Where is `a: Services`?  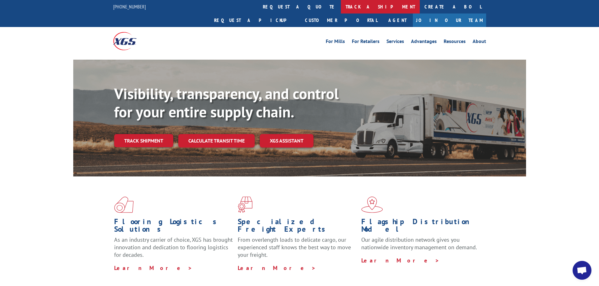 a: Services is located at coordinates (395, 42).